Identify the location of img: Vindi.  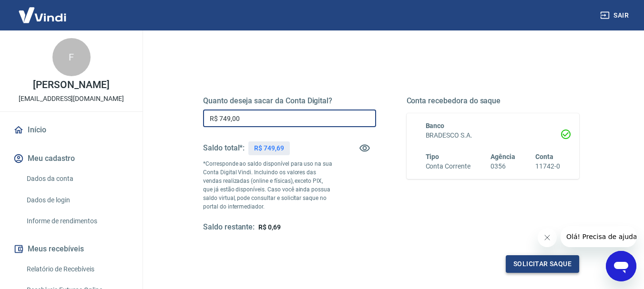
(42, 15).